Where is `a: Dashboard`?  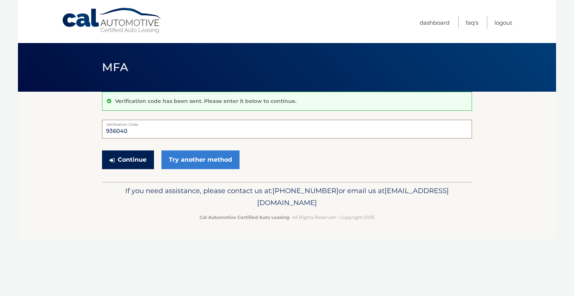
a: Dashboard is located at coordinates (435, 22).